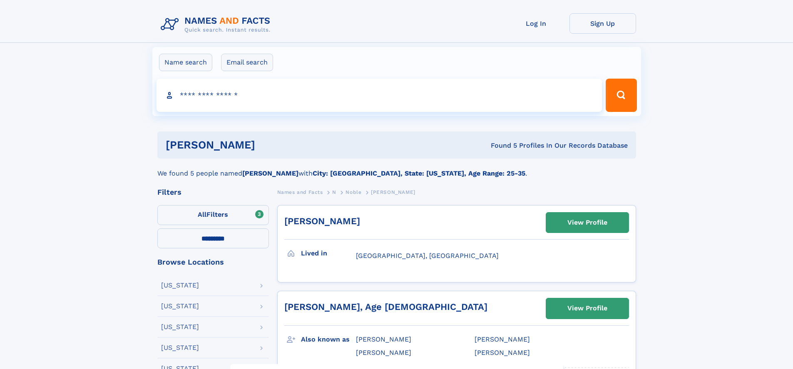  I want to click on a: Log In, so click(536, 23).